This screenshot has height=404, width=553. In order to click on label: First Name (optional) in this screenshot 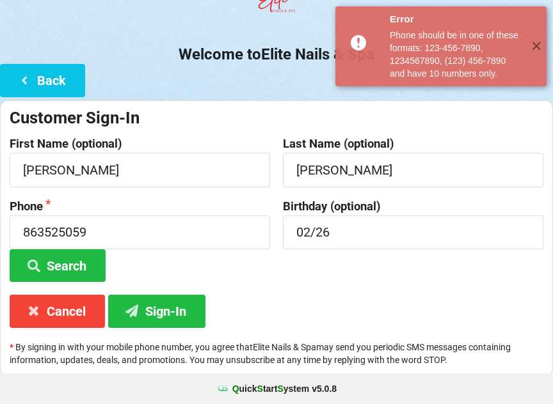, I will do `click(139, 144)`.